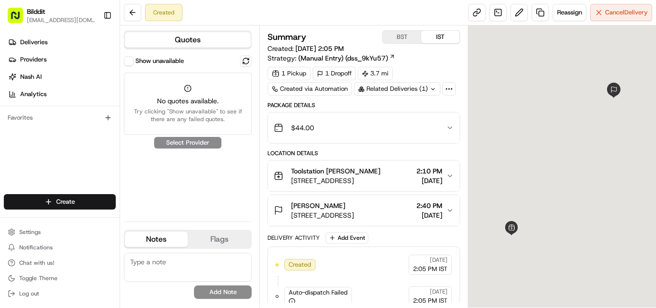 Image resolution: width=656 pixels, height=308 pixels. What do you see at coordinates (36, 12) in the screenshot?
I see `span: Bilddit` at bounding box center [36, 12].